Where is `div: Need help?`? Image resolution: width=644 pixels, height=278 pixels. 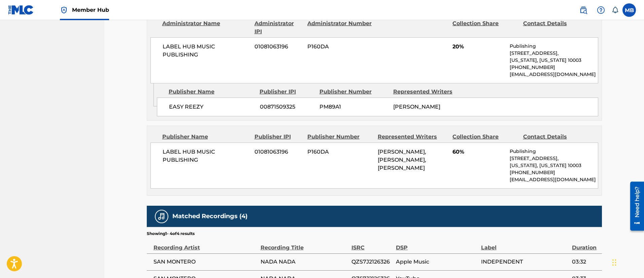
div: Need help? is located at coordinates (12, 23).